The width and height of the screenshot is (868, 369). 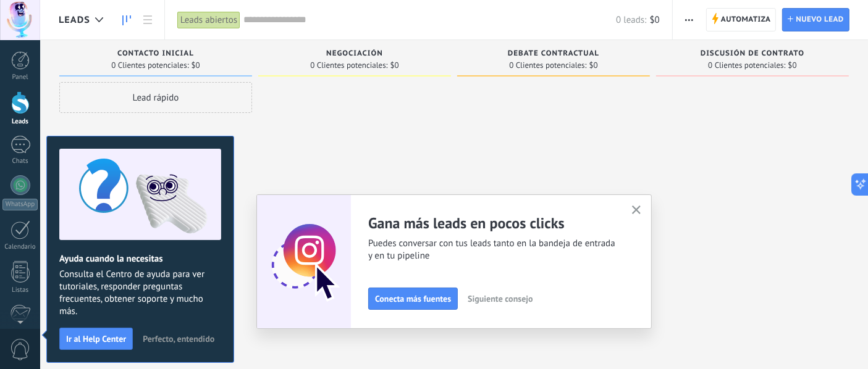 What do you see at coordinates (20, 247) in the screenshot?
I see `div: Calendario` at bounding box center [20, 247].